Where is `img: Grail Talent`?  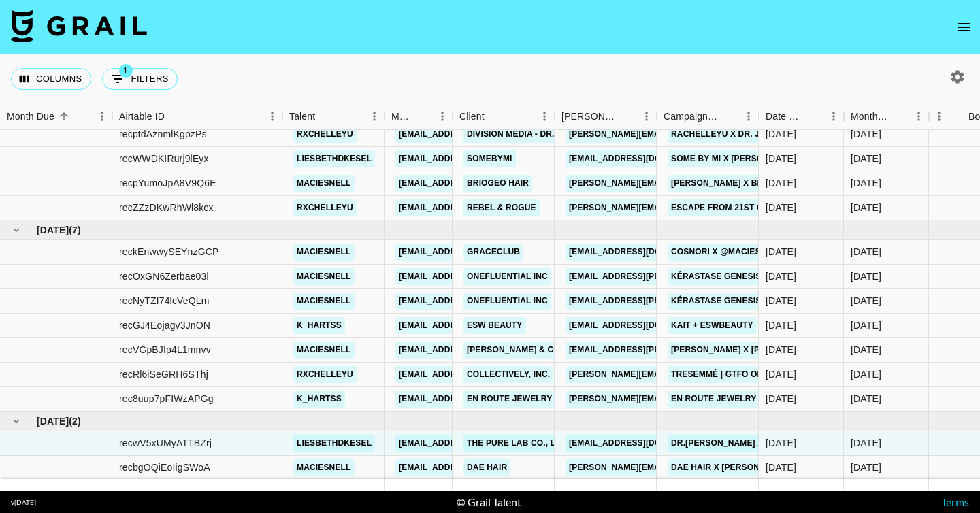
img: Grail Talent is located at coordinates (79, 26).